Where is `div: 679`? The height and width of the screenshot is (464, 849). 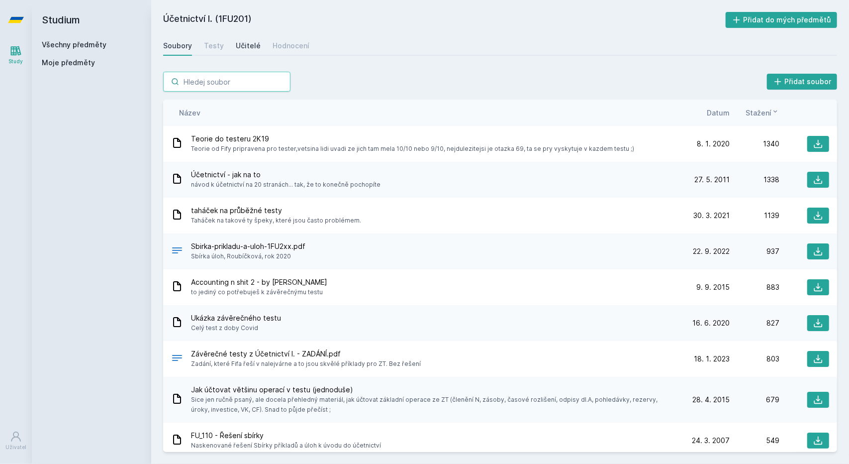
div: 679 is located at coordinates (755, 399).